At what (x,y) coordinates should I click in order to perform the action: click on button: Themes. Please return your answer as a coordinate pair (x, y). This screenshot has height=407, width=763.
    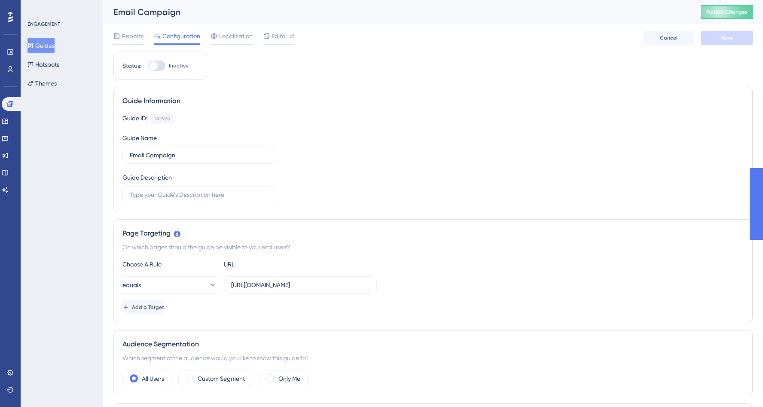
    Looking at the image, I should click on (42, 83).